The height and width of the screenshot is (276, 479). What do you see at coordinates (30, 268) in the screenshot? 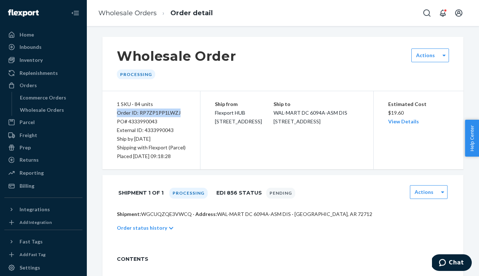
I see `div: Settings` at bounding box center [30, 268].